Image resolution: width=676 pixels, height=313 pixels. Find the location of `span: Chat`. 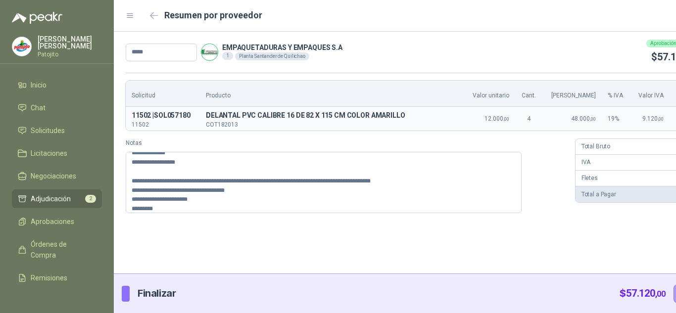

span: Chat is located at coordinates (38, 108).